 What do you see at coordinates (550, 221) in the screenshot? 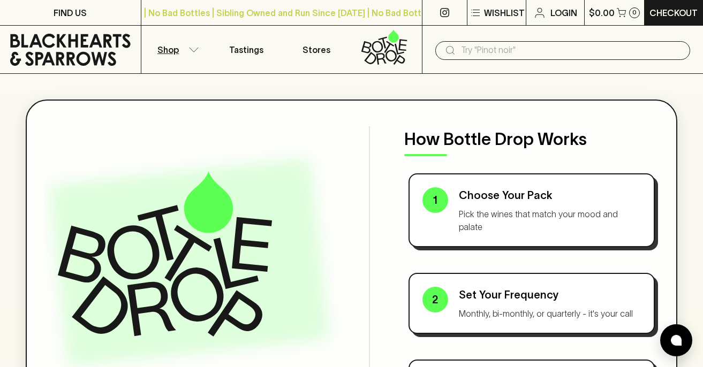
I see `p: Pick the wines that match your mood and palate` at bounding box center [550, 221].